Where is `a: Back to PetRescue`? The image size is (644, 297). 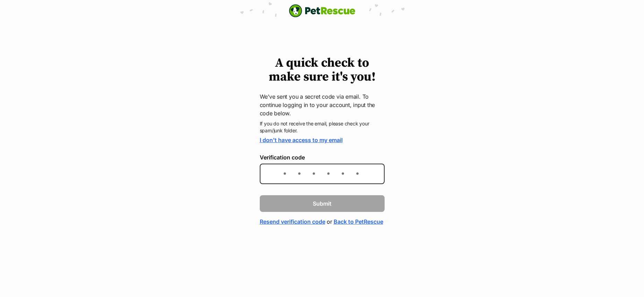 a: Back to PetRescue is located at coordinates (358, 222).